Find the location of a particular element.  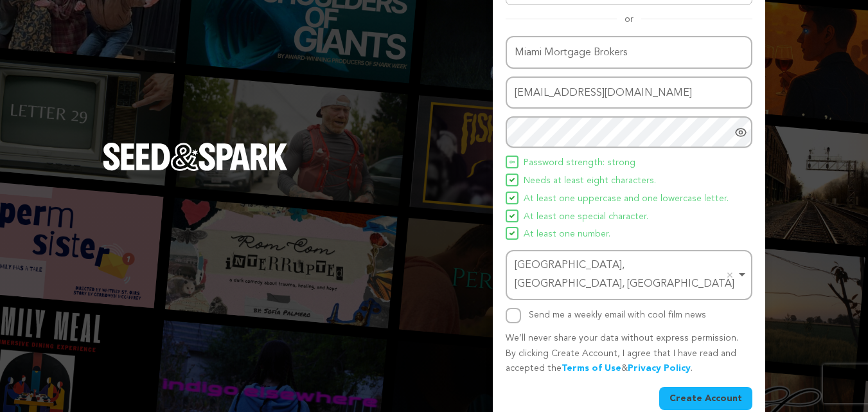

a: Privacy Policy is located at coordinates (660, 368).